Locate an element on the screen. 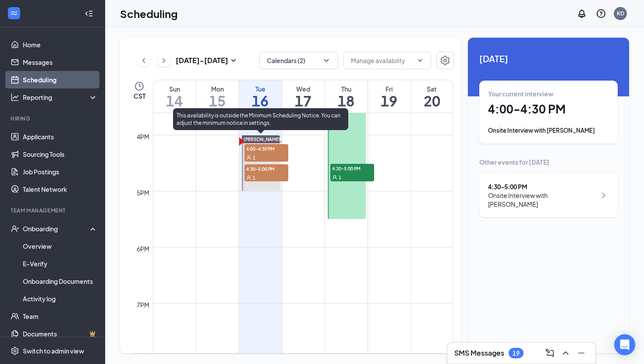  svg: Clock is located at coordinates (139, 87).